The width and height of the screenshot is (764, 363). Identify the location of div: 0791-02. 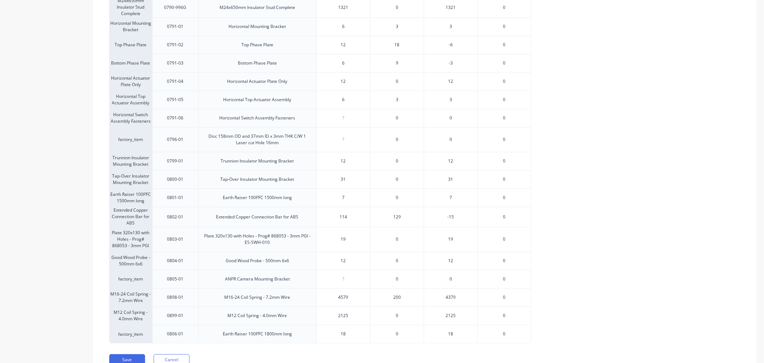
(176, 45).